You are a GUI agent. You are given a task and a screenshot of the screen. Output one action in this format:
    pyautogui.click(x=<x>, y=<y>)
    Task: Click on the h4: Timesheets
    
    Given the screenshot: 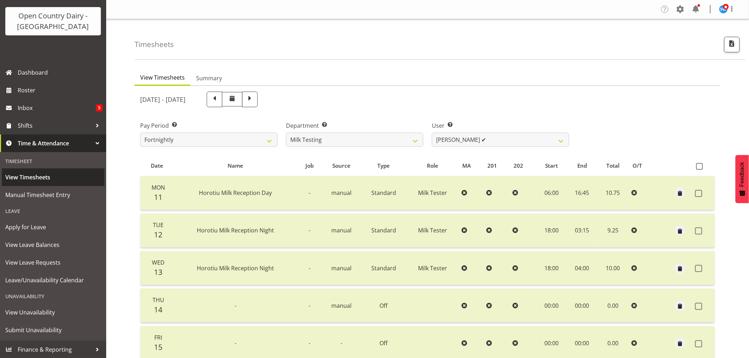 What is the action you would take?
    pyautogui.click(x=154, y=44)
    